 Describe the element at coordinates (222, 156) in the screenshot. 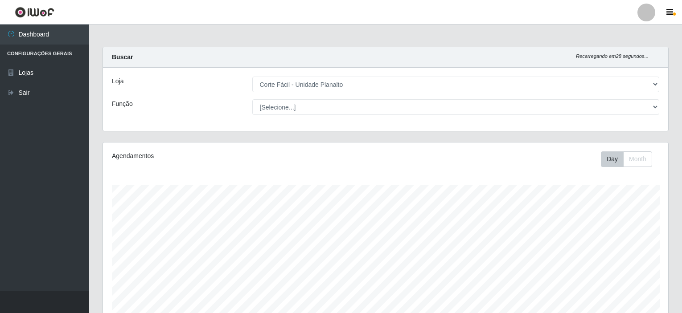

I see `div: Agendamentos` at that location.